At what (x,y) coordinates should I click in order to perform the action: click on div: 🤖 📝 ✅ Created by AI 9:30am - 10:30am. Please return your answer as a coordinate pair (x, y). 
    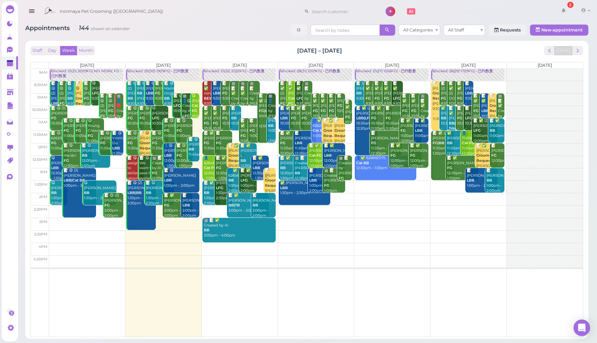
    Looking at the image, I should click on (245, 104).